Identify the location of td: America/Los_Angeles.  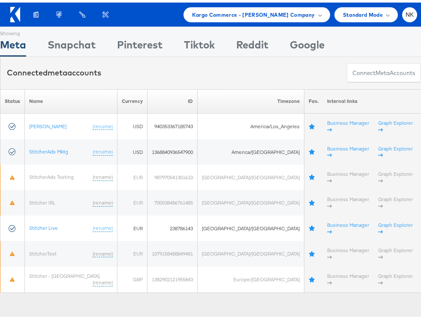
(250, 124).